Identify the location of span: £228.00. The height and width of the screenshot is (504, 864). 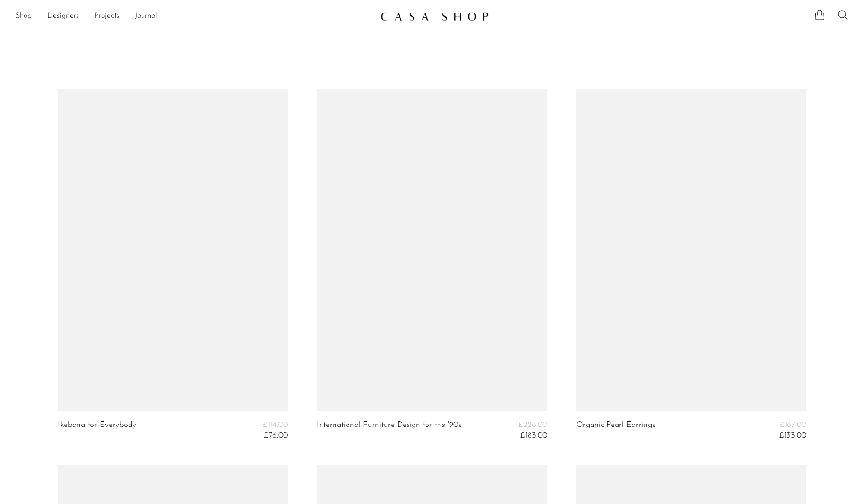
(533, 425).